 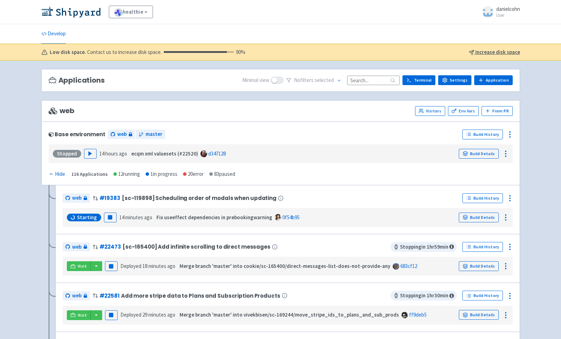 I want to click on small: User, so click(x=508, y=15).